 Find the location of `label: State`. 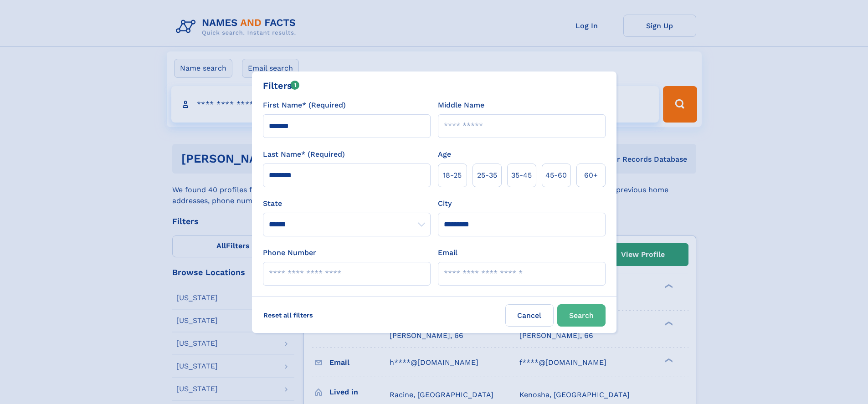

label: State is located at coordinates (347, 204).